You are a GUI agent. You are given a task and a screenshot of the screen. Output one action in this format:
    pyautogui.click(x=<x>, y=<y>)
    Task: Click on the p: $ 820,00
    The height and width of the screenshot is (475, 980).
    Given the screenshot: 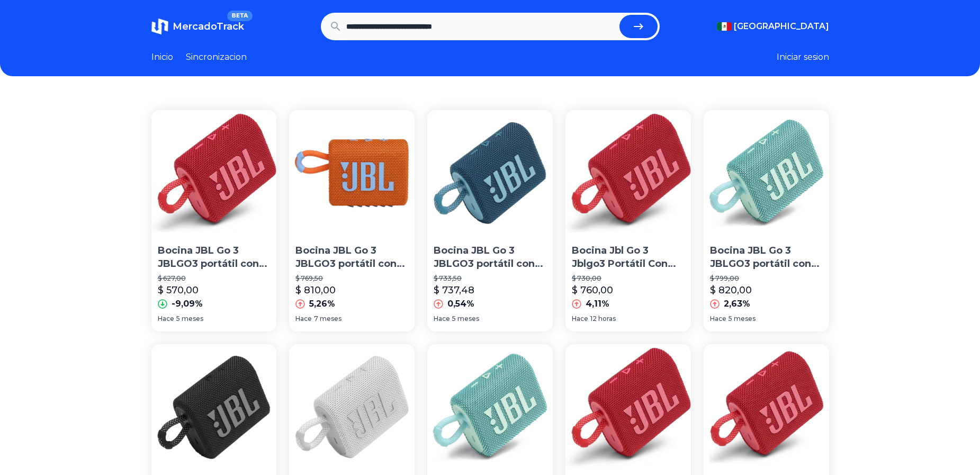 What is the action you would take?
    pyautogui.click(x=731, y=290)
    